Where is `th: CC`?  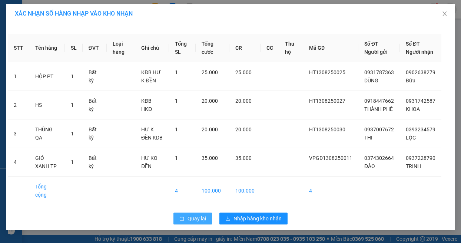 th: CC is located at coordinates (270, 48).